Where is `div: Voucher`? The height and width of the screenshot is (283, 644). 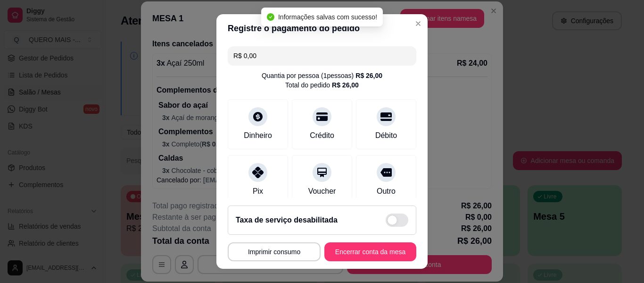 div: Voucher is located at coordinates (322, 191).